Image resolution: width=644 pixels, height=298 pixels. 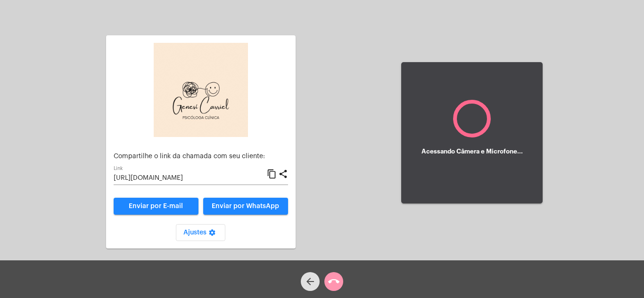 What do you see at coordinates (212, 234) in the screenshot?
I see `mat-icon: settings` at bounding box center [212, 234].